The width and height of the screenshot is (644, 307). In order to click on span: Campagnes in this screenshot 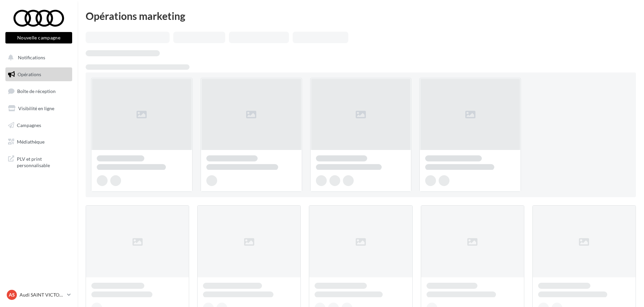, I will do `click(29, 124)`.